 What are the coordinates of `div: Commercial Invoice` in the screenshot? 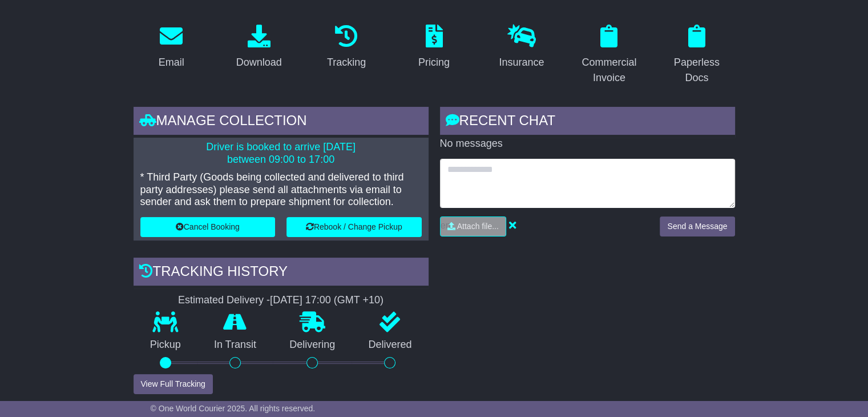 It's located at (609, 70).